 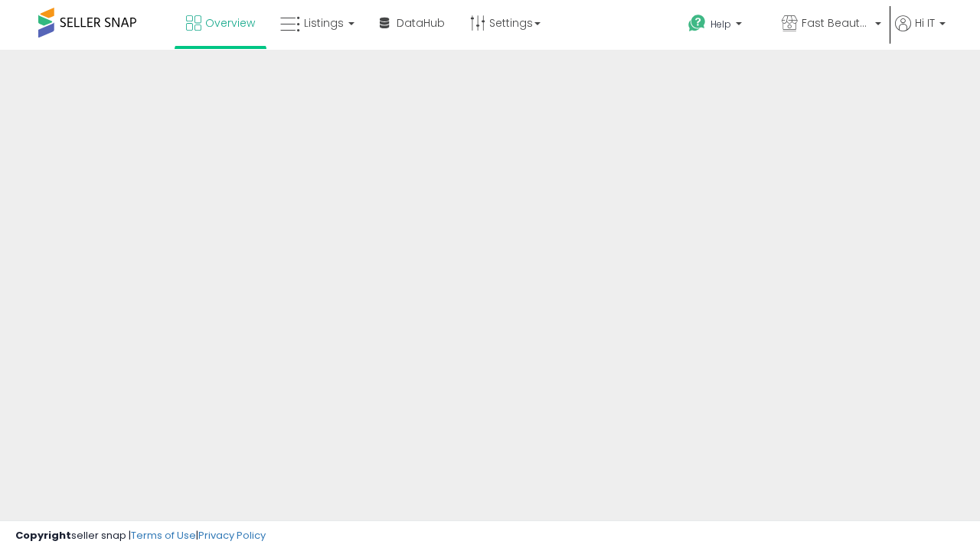 What do you see at coordinates (232, 535) in the screenshot?
I see `a: Privacy Policy` at bounding box center [232, 535].